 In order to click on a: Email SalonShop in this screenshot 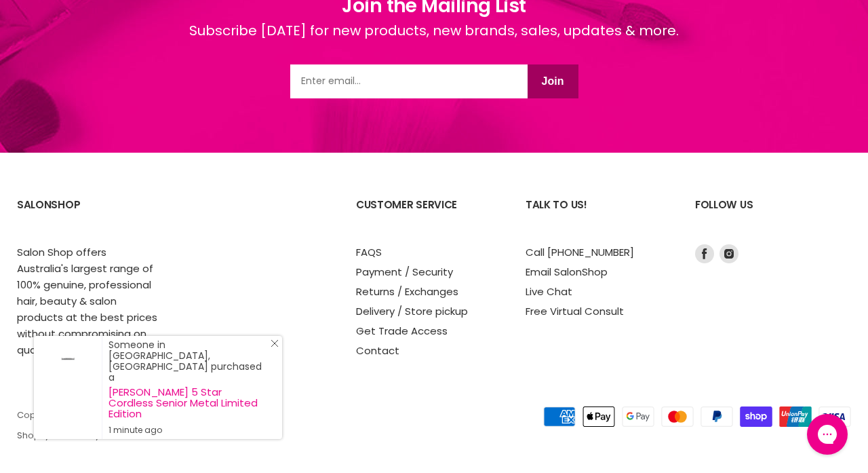, I will do `click(566, 271)`.